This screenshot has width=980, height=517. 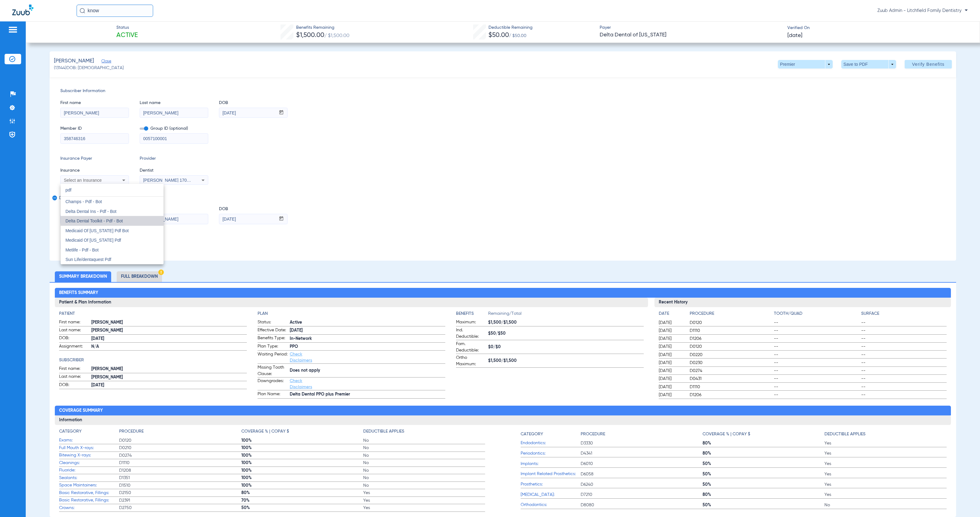 I want to click on span: Sun Life/dentaquest Pdf, so click(x=88, y=260).